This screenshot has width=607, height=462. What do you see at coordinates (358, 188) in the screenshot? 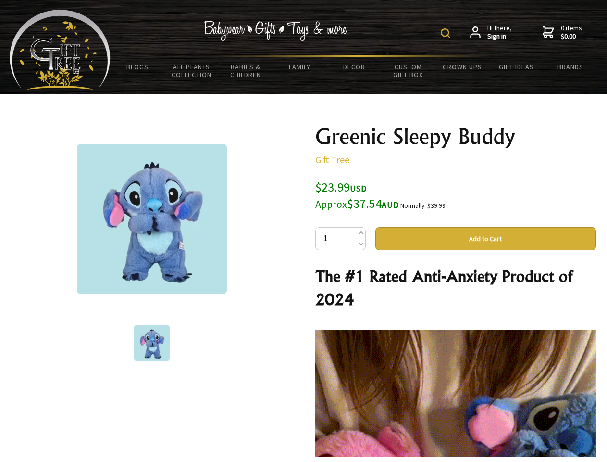
I see `span: USD` at bounding box center [358, 188].